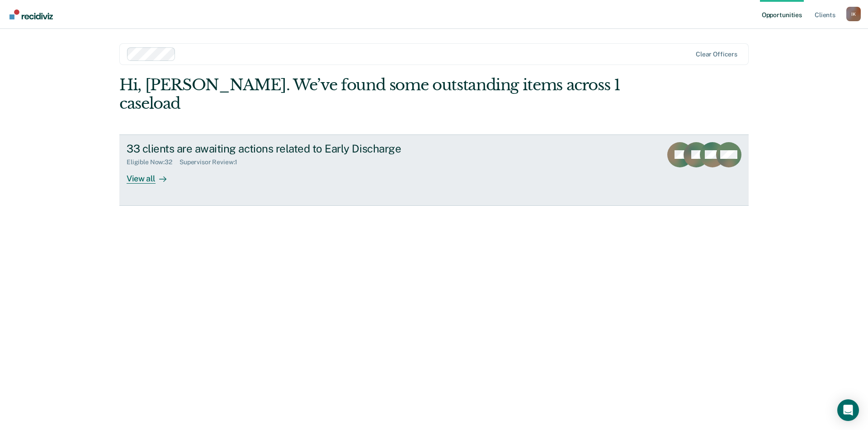 Image resolution: width=868 pixels, height=430 pixels. What do you see at coordinates (853, 14) in the screenshot?
I see `button: Profile dropdown button` at bounding box center [853, 14].